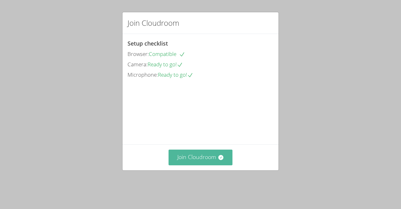 This screenshot has width=401, height=209. Describe the element at coordinates (148, 43) in the screenshot. I see `span: Setup checklist` at that location.